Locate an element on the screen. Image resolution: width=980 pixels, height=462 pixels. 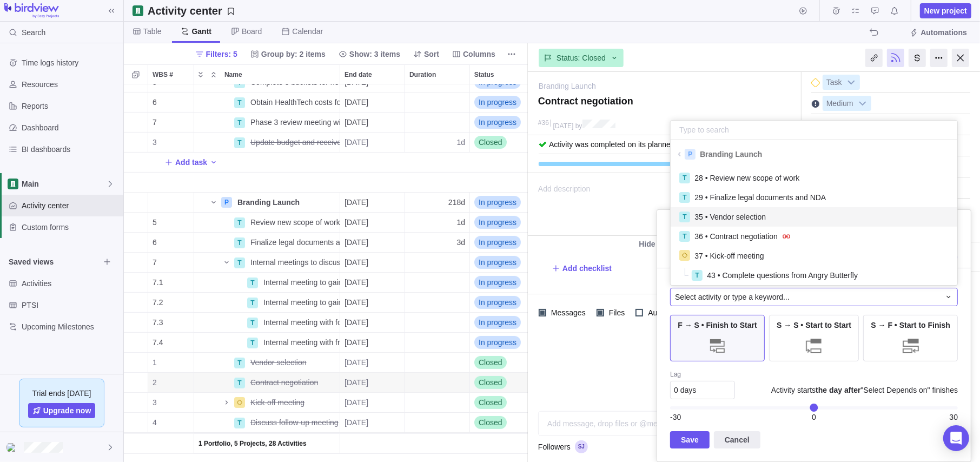
span: 28 • Review new scope of work is located at coordinates (747, 178).